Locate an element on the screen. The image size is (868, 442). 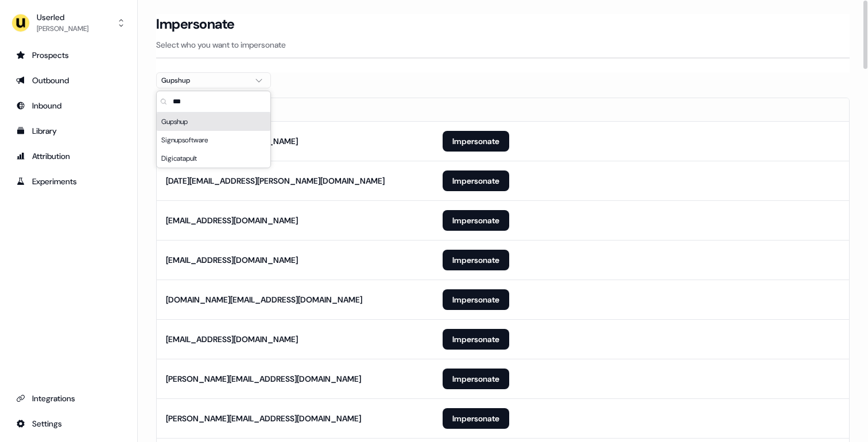
a: Go to experiments is located at coordinates (68, 181).